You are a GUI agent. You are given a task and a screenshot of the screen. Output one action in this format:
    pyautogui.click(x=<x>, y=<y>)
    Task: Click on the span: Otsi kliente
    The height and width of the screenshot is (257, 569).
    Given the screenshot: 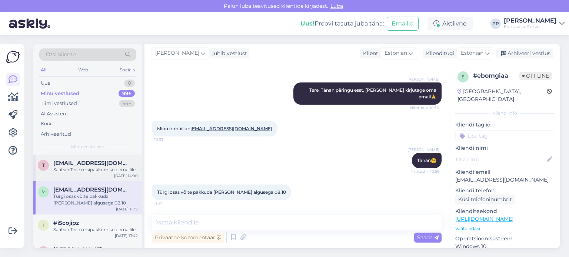 What is the action you would take?
    pyautogui.click(x=61, y=54)
    